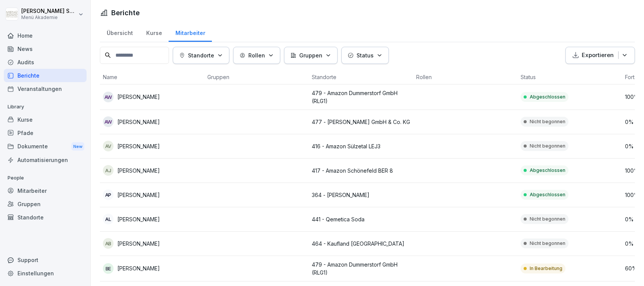 The height and width of the screenshot is (286, 644). I want to click on p: People, so click(45, 178).